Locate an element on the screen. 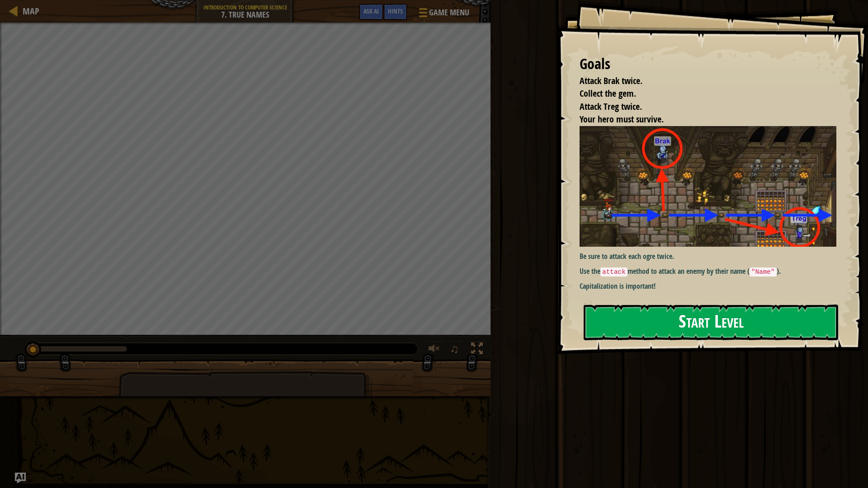 The width and height of the screenshot is (868, 488). img: True names is located at coordinates (711, 186).